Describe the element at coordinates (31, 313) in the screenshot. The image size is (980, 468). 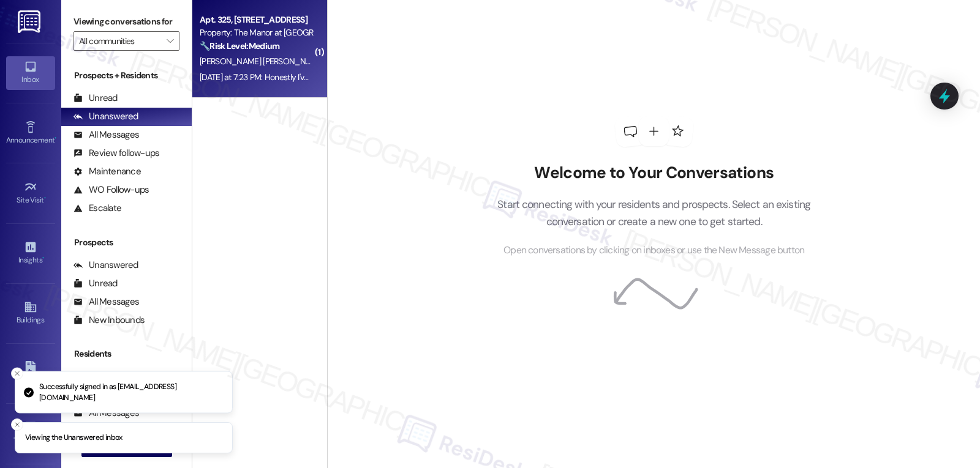
I see `a: Buildings` at that location.